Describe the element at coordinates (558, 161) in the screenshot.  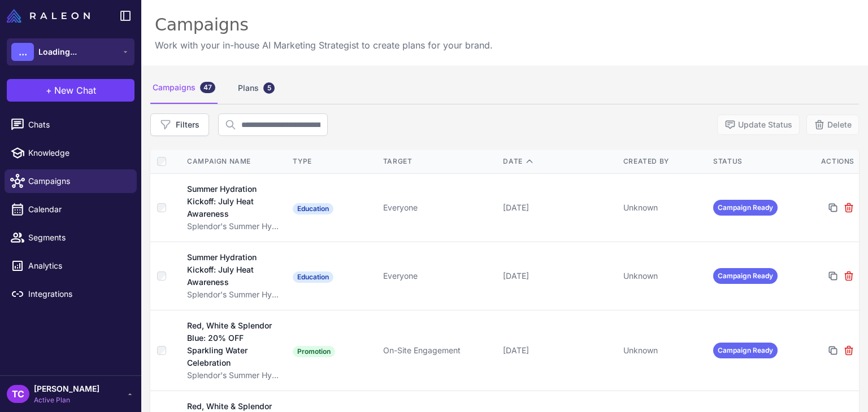
I see `div: Date` at that location.